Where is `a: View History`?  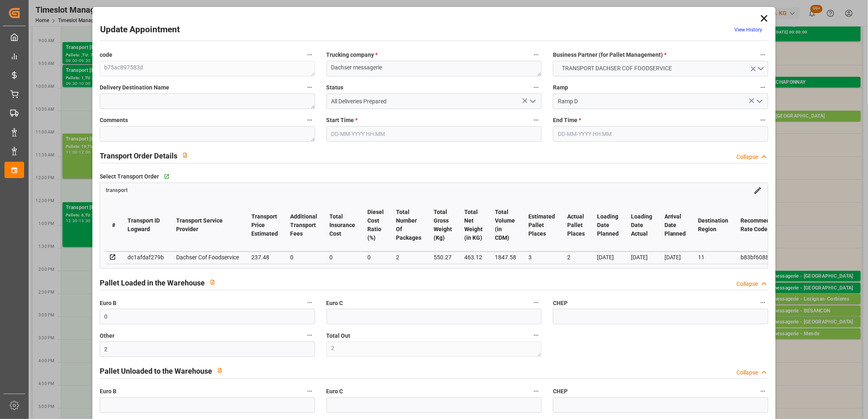 a: View History is located at coordinates (748, 30).